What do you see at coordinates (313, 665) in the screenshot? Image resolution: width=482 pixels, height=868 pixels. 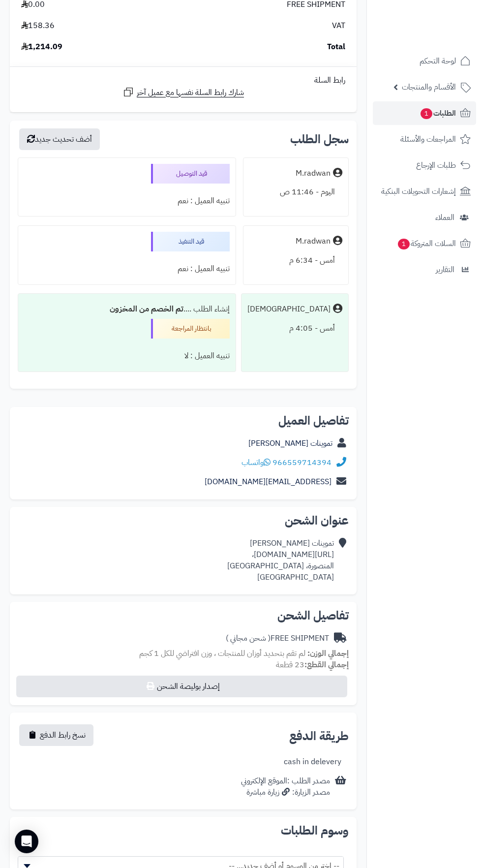 I see `small: 23 قطعة` at bounding box center [313, 665].